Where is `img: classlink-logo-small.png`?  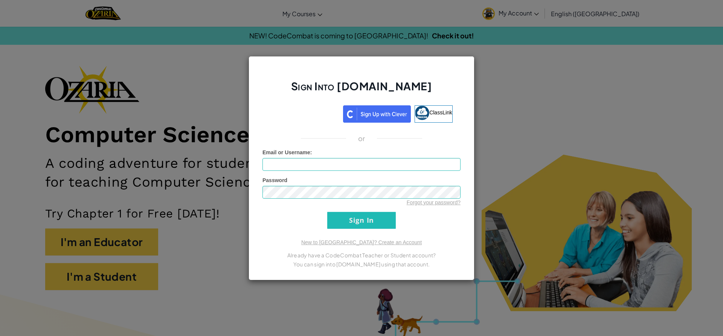 img: classlink-logo-small.png is located at coordinates (422, 113).